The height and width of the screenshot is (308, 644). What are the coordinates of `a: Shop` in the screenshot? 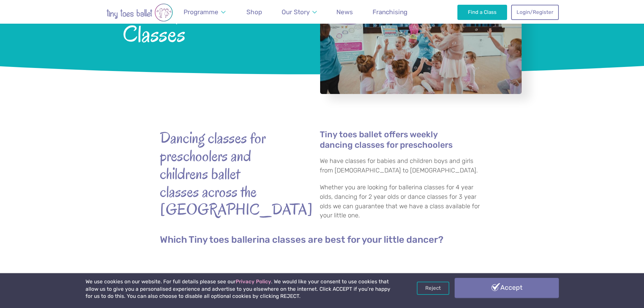 It's located at (254, 12).